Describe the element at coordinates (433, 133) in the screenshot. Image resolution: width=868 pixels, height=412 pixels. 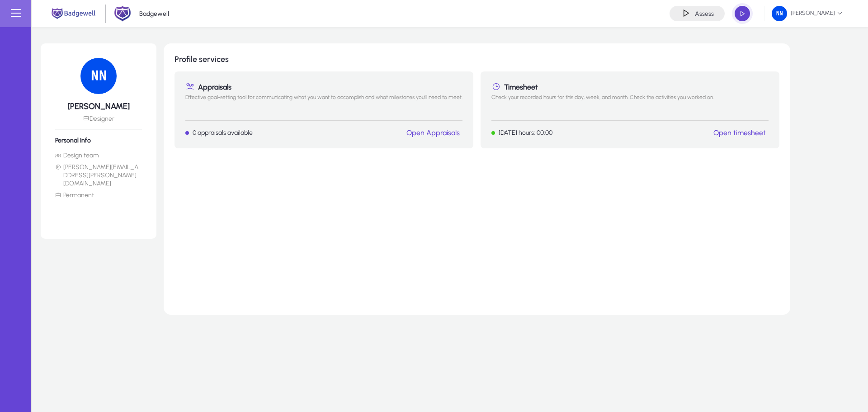
I see `button: Open Appraisals` at that location.